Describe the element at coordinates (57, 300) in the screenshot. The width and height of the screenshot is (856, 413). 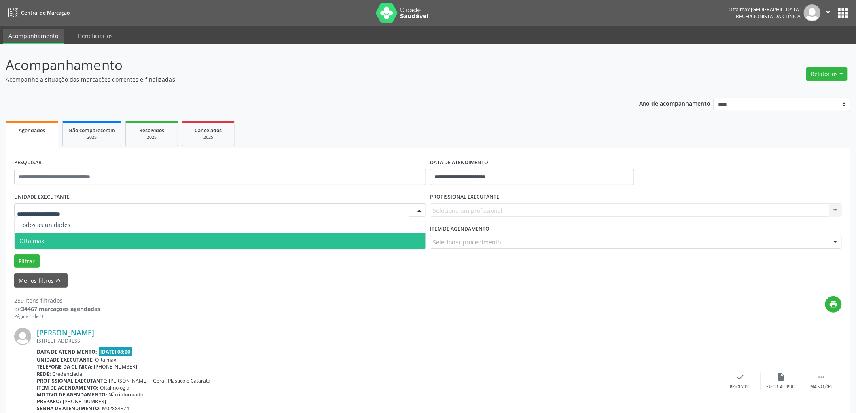
I see `div: 259 itens filtrados` at that location.